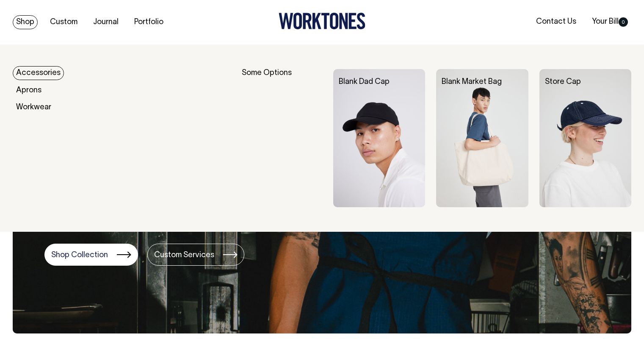  Describe the element at coordinates (106, 22) in the screenshot. I see `a: Journal` at that location.